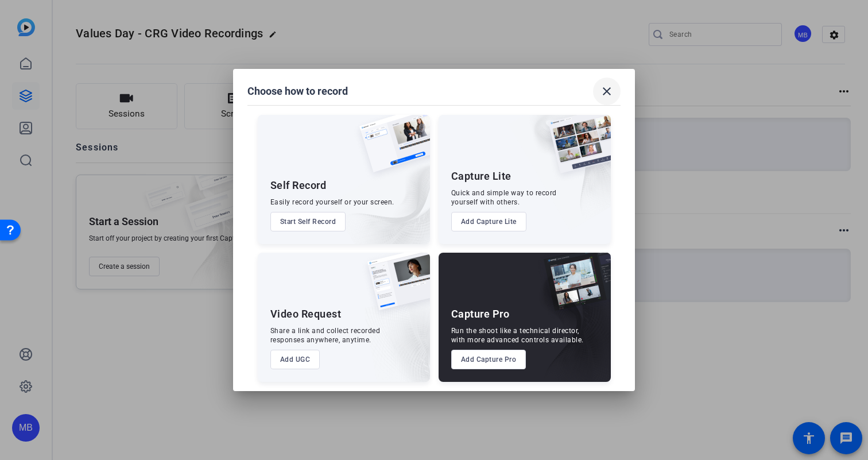  I want to click on div: Self Record, so click(299, 185).